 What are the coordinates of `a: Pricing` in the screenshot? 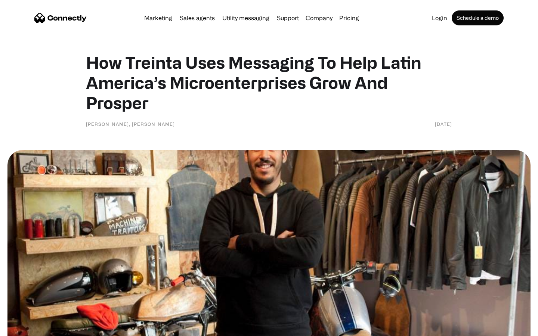 It's located at (349, 18).